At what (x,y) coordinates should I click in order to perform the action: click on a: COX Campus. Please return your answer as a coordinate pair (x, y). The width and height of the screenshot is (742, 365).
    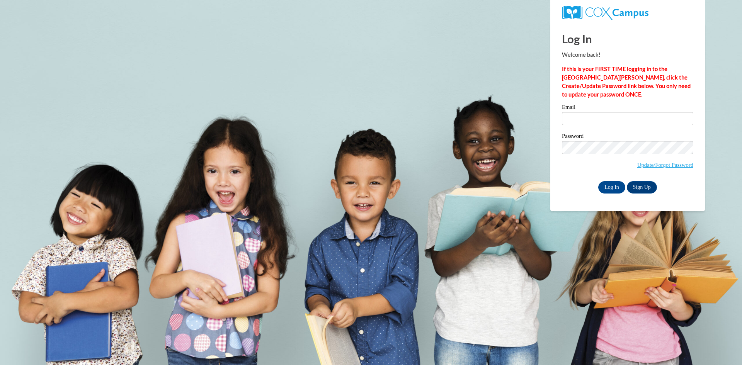
    Looking at the image, I should click on (627, 13).